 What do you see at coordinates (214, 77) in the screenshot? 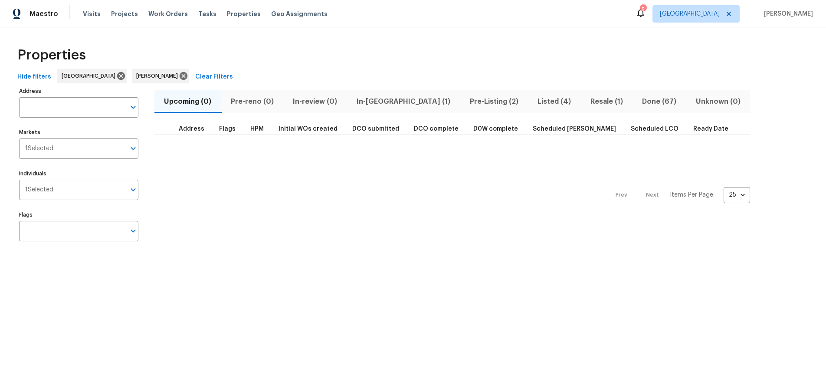
I see `span: Clear Filters` at bounding box center [214, 77].